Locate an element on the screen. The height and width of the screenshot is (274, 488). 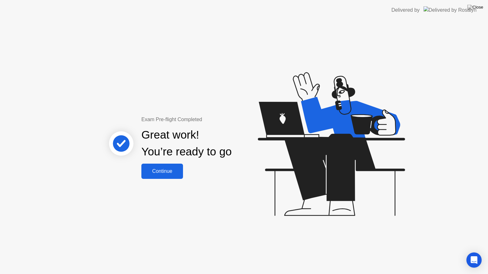
img: Close is located at coordinates (475, 7).